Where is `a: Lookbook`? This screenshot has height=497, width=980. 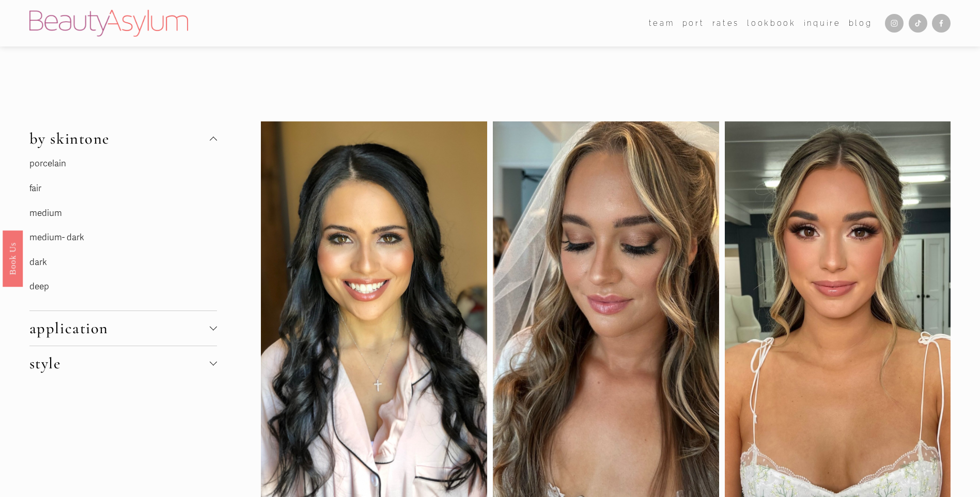
a: Lookbook is located at coordinates (772, 23).